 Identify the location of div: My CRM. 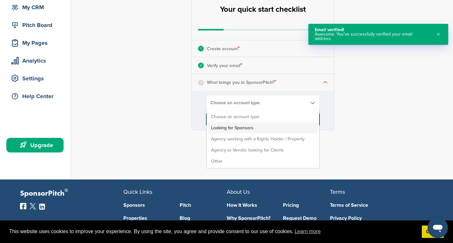
(37, 7).